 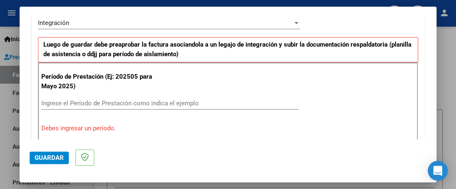 I want to click on p: Debes ingresar un período., so click(x=228, y=128).